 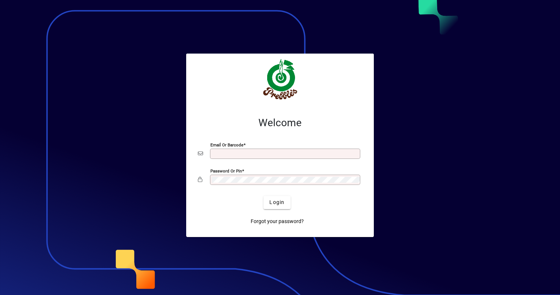 What do you see at coordinates (226, 171) in the screenshot?
I see `mat-label: Password or Pin` at bounding box center [226, 171].